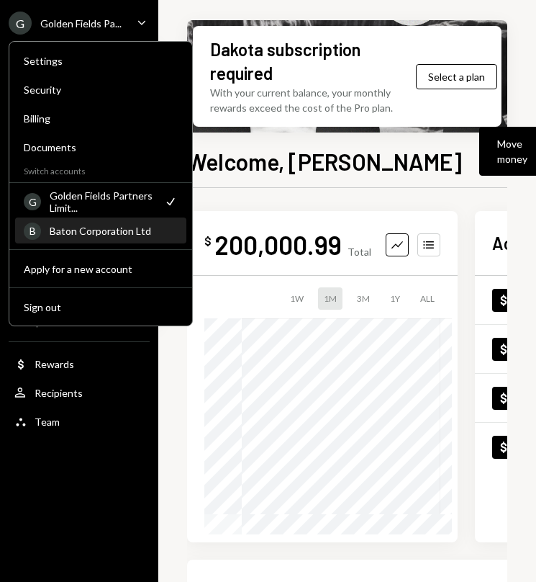  I want to click on div: Recipients, so click(58, 392).